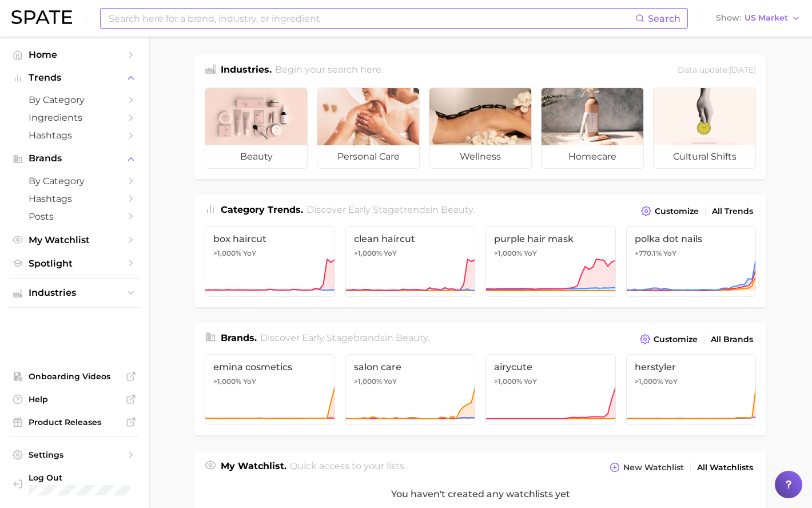 Image resolution: width=812 pixels, height=508 pixels. I want to click on span: Ingredients, so click(74, 118).